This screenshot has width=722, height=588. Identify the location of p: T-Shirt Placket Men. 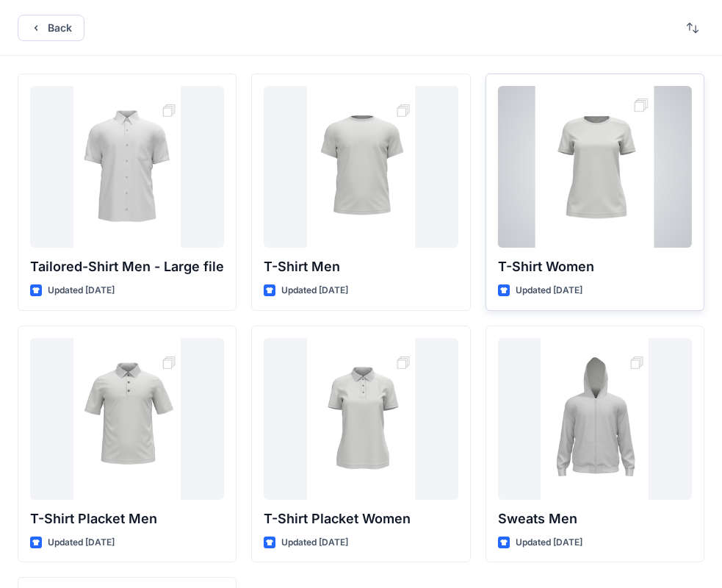
(127, 519).